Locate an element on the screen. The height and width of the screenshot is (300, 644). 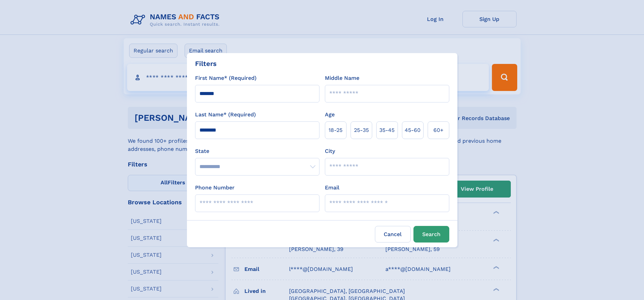
label: Cancel is located at coordinates (393, 235).